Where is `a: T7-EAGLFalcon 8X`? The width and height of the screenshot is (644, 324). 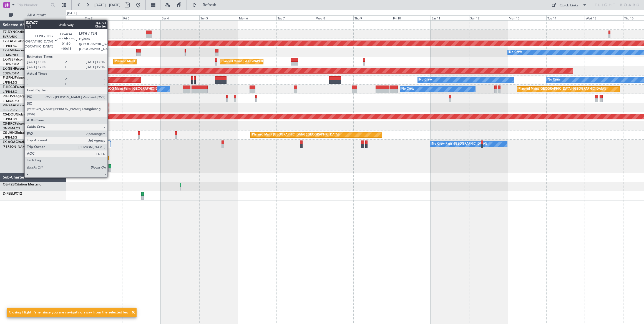 a: T7-EAGLFalcon 8X is located at coordinates (17, 41).